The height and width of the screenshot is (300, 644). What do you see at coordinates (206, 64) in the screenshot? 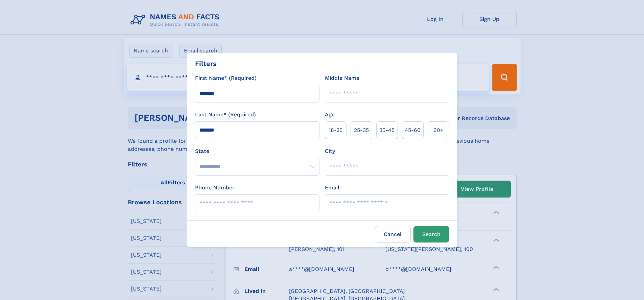
I see `div: Filters` at bounding box center [206, 64].